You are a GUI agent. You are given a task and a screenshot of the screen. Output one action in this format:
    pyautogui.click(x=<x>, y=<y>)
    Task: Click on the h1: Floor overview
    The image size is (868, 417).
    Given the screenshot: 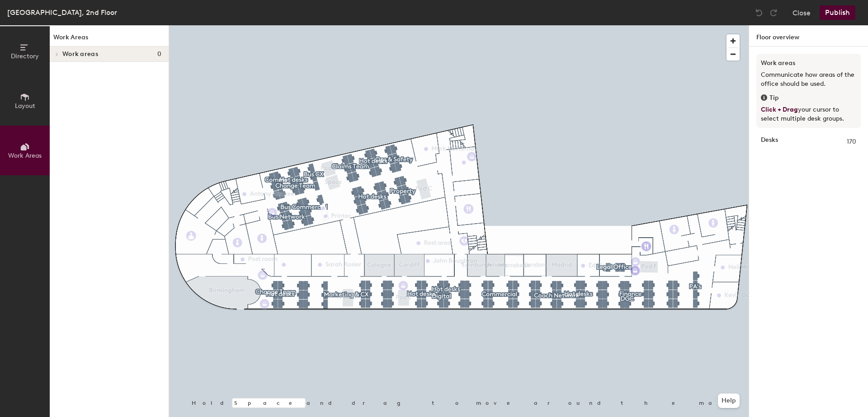 What is the action you would take?
    pyautogui.click(x=808, y=36)
    